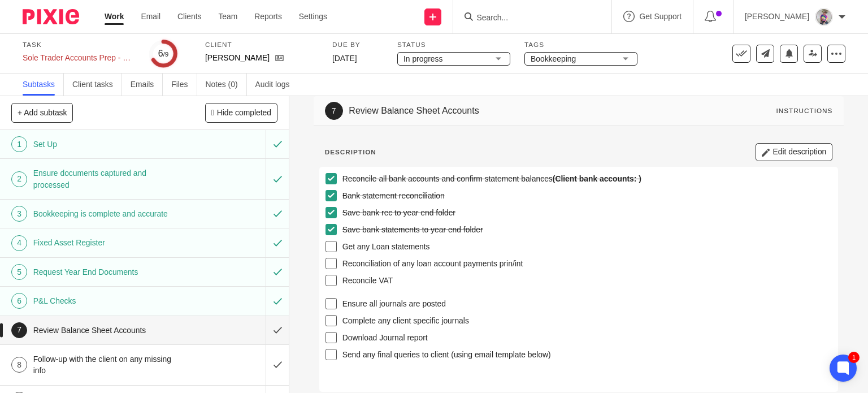  Describe the element at coordinates (528, 19) in the screenshot. I see `input: Search` at that location.